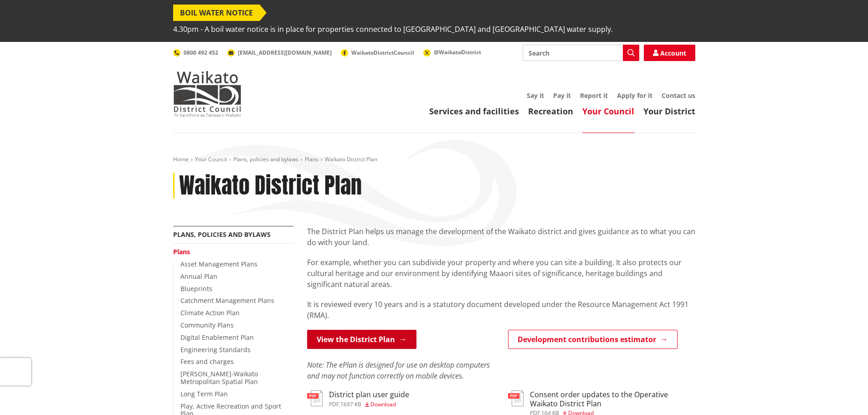 The width and height of the screenshot is (868, 415). Describe the element at coordinates (377, 52) in the screenshot. I see `a: WaikatoDistrictCouncil` at that location.